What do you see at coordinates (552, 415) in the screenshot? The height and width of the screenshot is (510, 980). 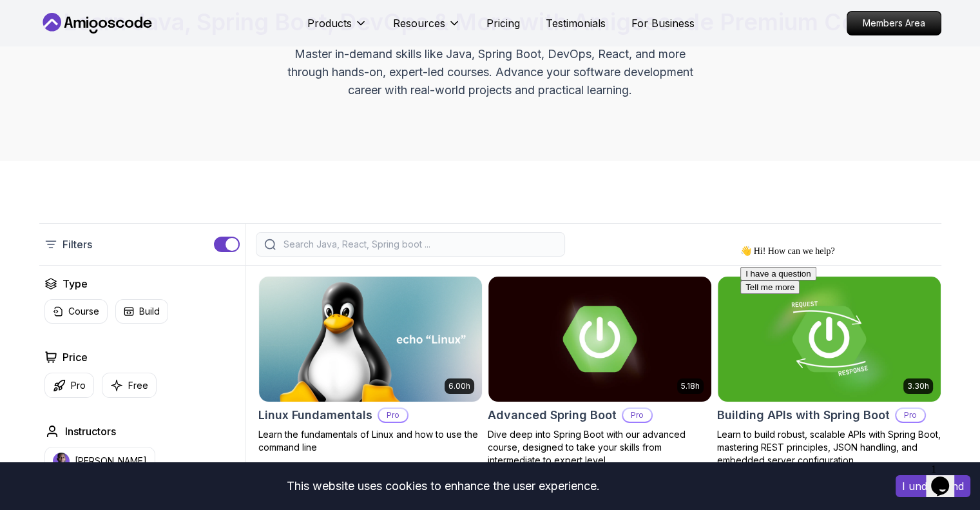 I see `h2: Advanced Spring Boot` at bounding box center [552, 415].